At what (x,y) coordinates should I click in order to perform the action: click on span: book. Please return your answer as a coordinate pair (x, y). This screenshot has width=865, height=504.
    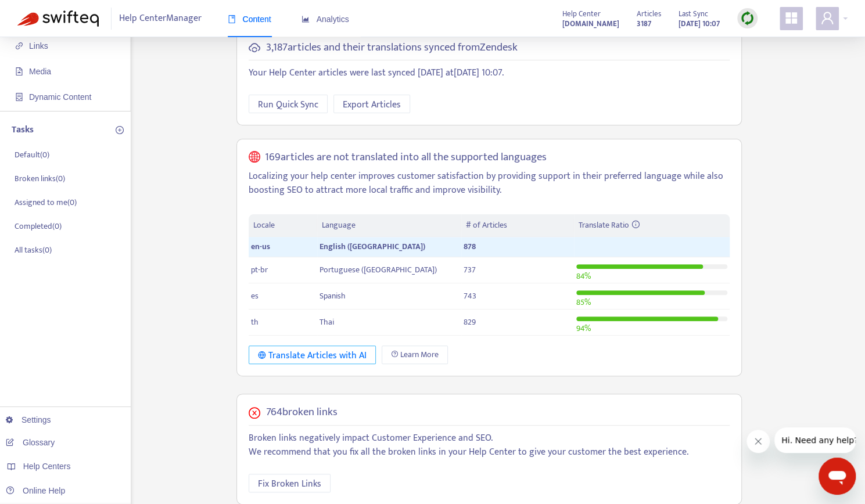
    Looking at the image, I should click on (232, 19).